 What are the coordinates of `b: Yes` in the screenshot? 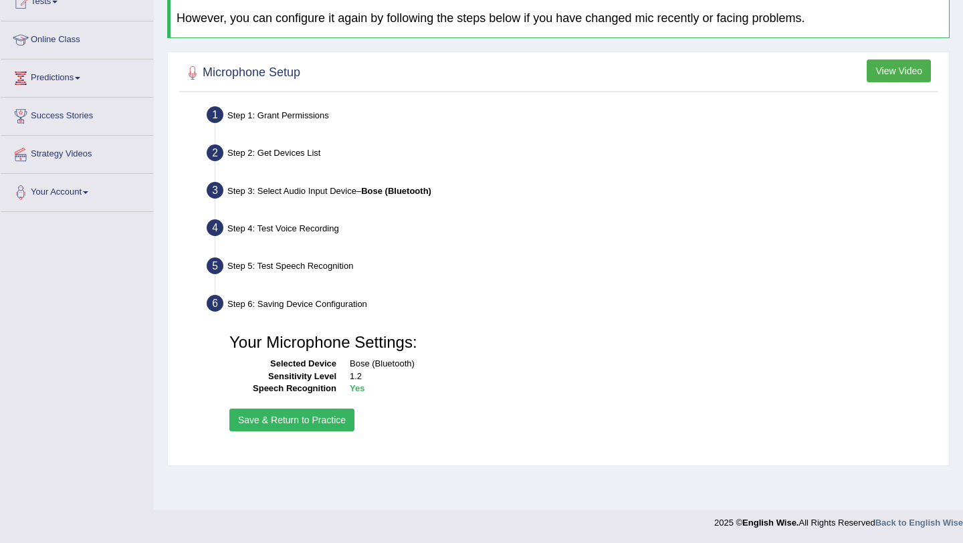 It's located at (357, 388).